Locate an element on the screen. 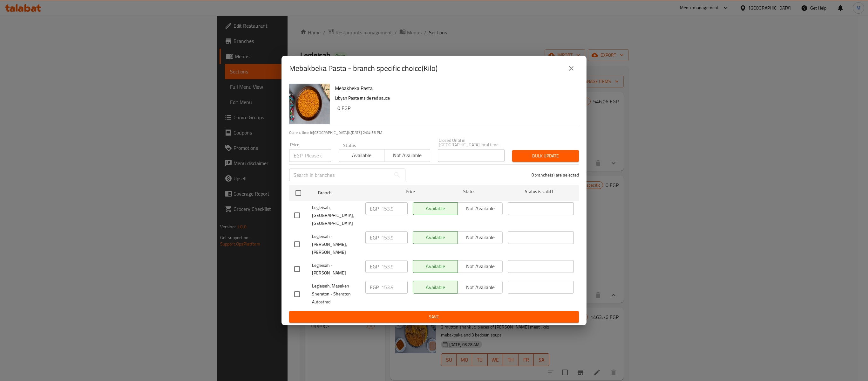 Image resolution: width=868 pixels, height=381 pixels. button: Bulk update is located at coordinates (546, 156).